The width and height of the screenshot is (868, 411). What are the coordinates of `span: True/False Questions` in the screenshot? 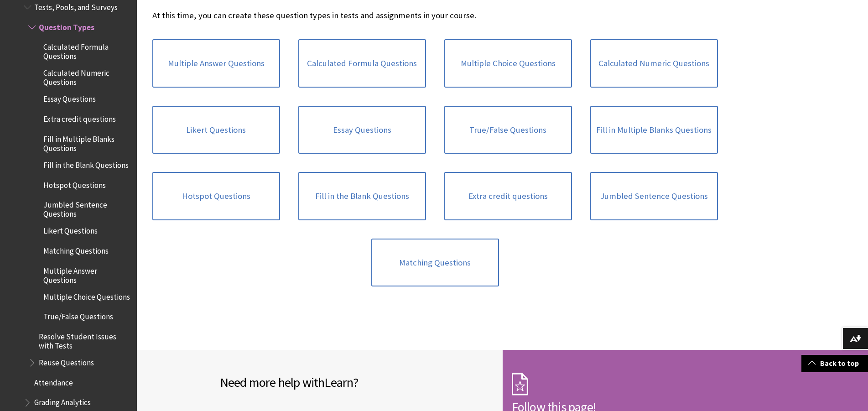 It's located at (78, 315).